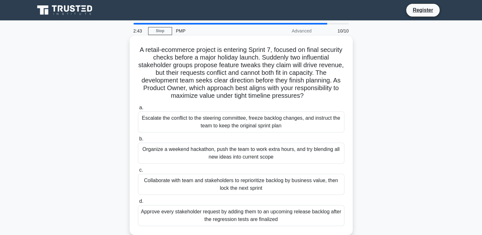  I want to click on div: PMP, so click(216, 31).